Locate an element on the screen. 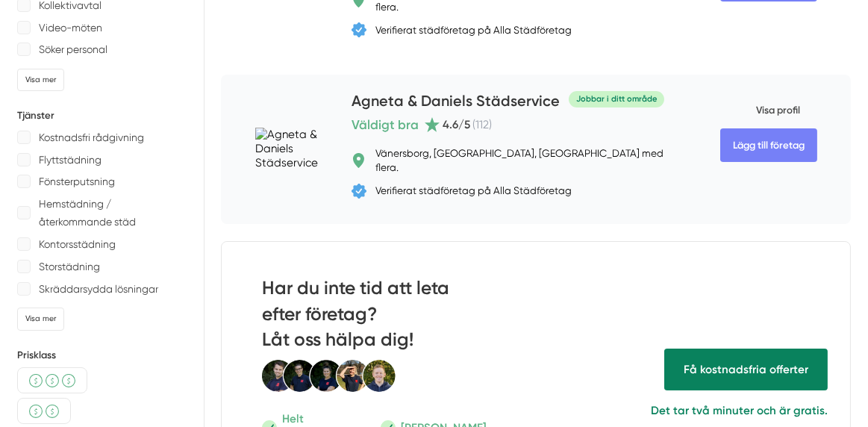 The width and height of the screenshot is (868, 427). h2: Har du inte tid att leta efter företag? Låt oss hälpa dig! is located at coordinates (375, 317).